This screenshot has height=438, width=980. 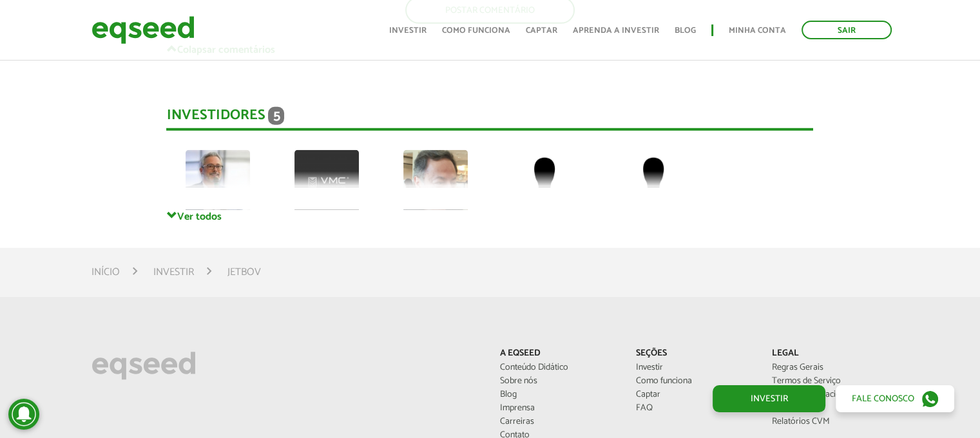 What do you see at coordinates (490, 216) in the screenshot?
I see `a: Ver todos` at bounding box center [490, 216].